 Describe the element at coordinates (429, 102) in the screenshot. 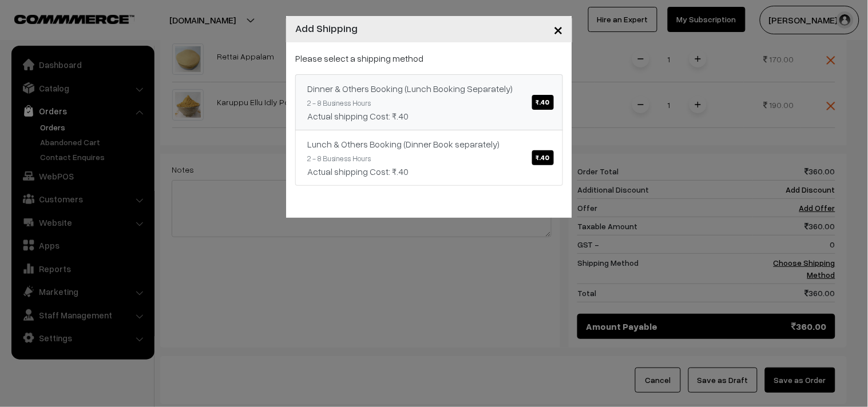

I see `a: Dinner & Others Booking (Lunch Booking Separately)₹.40 2 - 8 Business HoursActual shipping Cost: ...` at that location.